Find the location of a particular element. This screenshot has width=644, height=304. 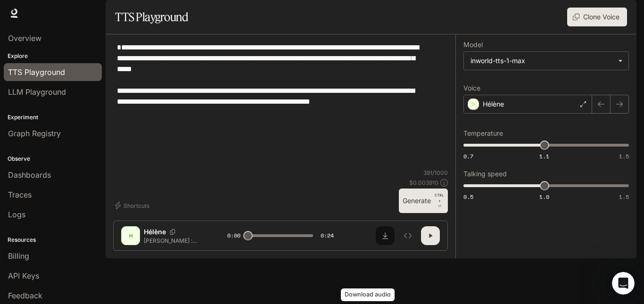

span: 0.5 is located at coordinates (468, 196).